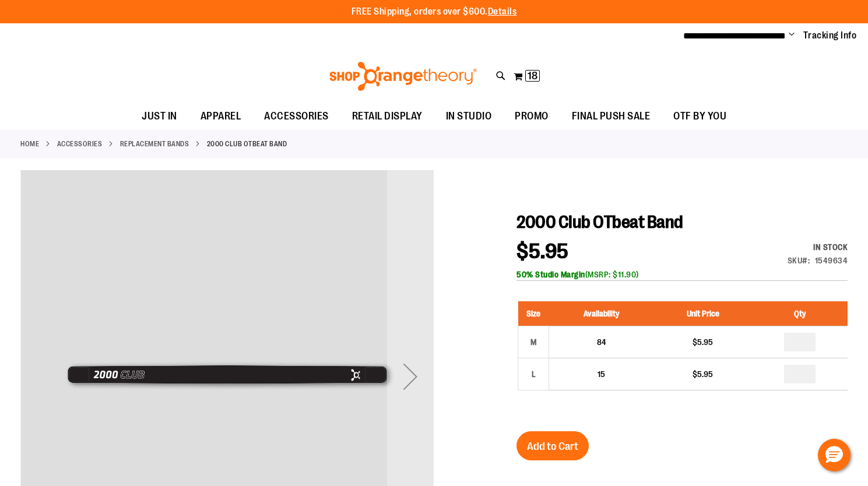 This screenshot has width=868, height=486. I want to click on img: Shop Orangetheory, so click(403, 76).